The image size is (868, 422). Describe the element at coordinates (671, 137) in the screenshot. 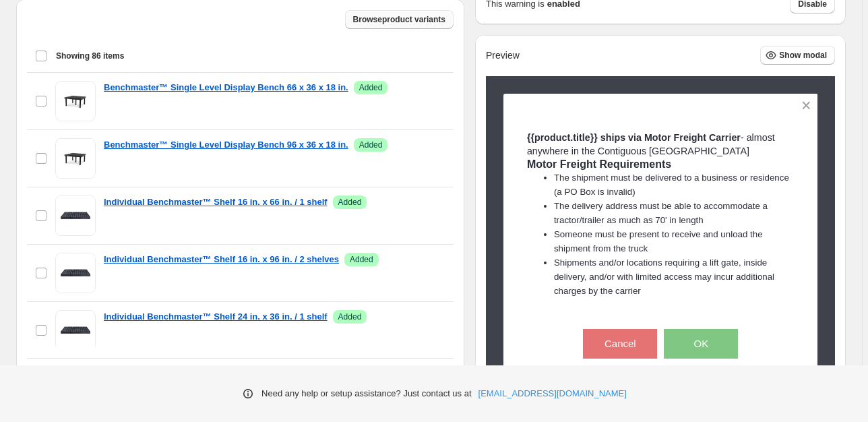

I see `strong: ships via Motor Freight Carrier` at that location.